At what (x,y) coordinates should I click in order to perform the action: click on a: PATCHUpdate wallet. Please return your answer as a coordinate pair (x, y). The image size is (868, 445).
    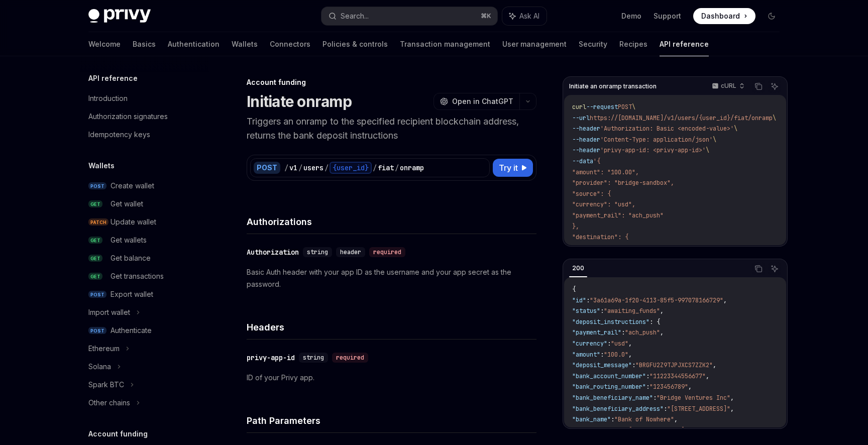
    Looking at the image, I should click on (145, 222).